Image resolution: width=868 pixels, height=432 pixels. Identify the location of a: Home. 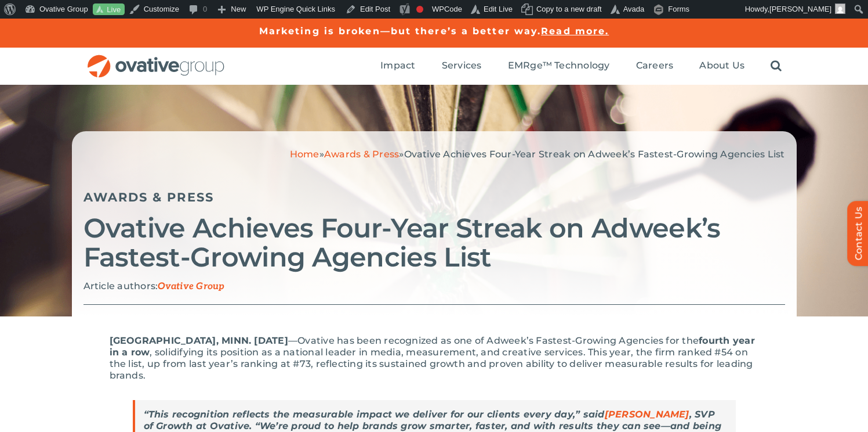
(304, 154).